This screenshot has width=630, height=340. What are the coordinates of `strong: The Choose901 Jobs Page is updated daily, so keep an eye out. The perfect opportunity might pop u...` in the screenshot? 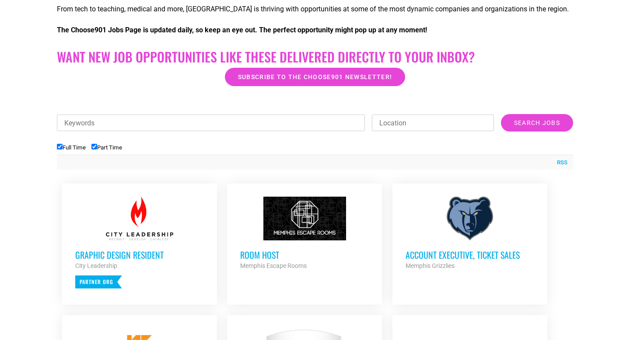 It's located at (242, 30).